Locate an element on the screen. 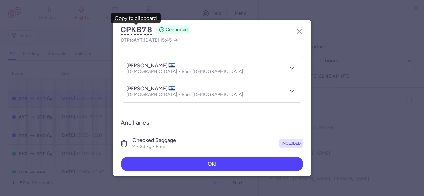 The height and width of the screenshot is (196, 424). span: included is located at coordinates (291, 144).